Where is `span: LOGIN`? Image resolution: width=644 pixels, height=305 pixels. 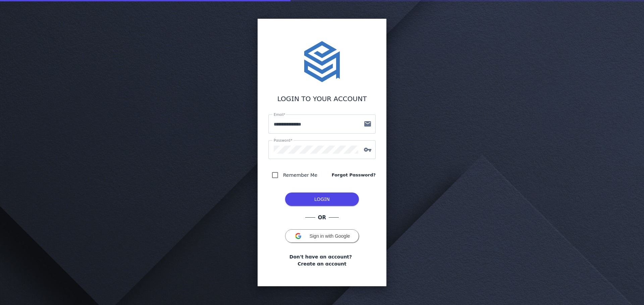
span: LOGIN is located at coordinates (322, 199).